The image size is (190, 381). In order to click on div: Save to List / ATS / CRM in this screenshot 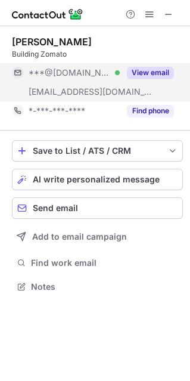, I will do `click(97, 151)`.